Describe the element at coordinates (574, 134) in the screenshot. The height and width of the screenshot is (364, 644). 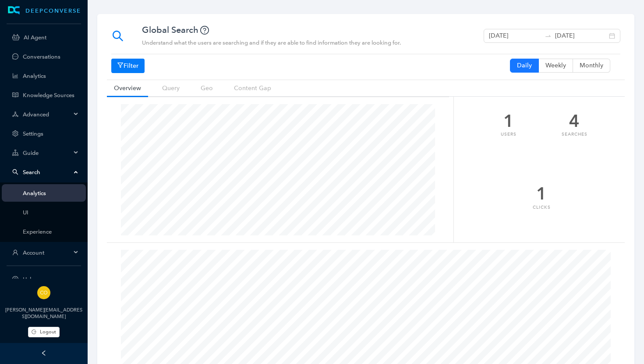
I see `div: Searches` at that location.